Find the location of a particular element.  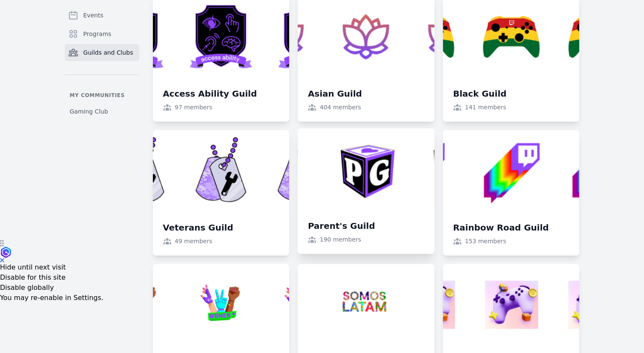

p: My communities is located at coordinates (102, 95).